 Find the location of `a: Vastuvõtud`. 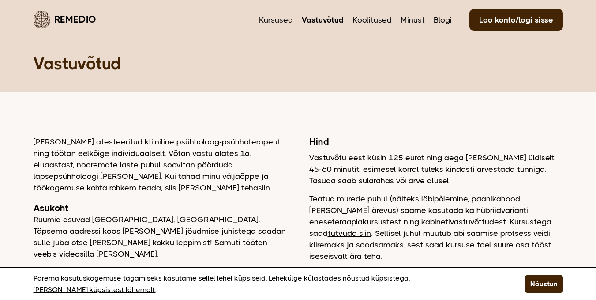

a: Vastuvõtud is located at coordinates (323, 20).